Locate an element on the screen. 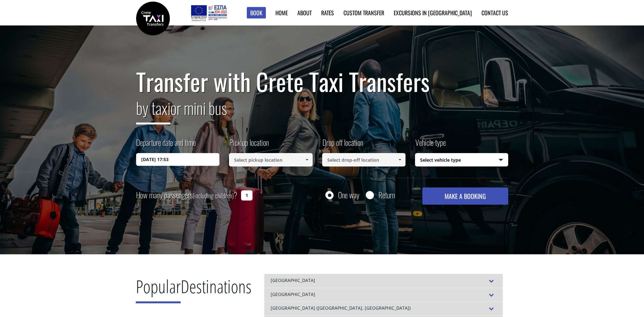 This screenshot has width=644, height=317. span: by taxi is located at coordinates (153, 110).